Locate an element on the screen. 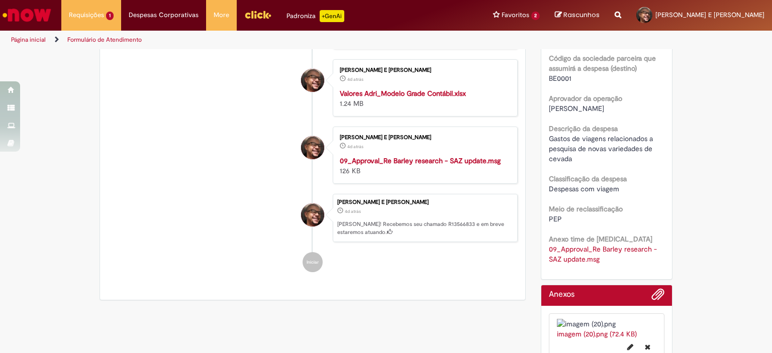  span: Despesas Corporativas is located at coordinates (163, 15).